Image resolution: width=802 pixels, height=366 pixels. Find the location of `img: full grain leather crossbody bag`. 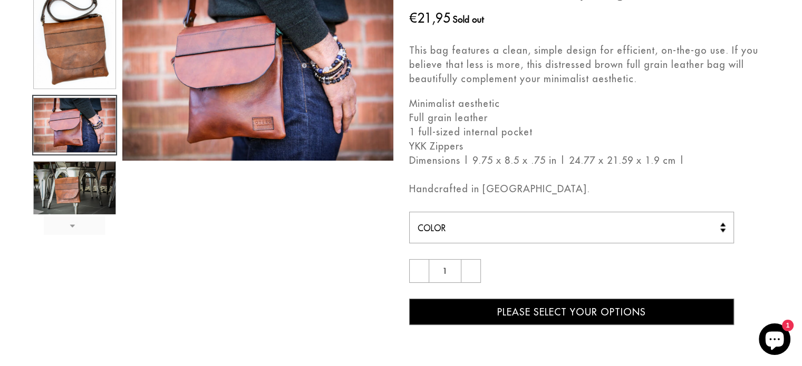

img: full grain leather crossbody bag is located at coordinates (74, 125).